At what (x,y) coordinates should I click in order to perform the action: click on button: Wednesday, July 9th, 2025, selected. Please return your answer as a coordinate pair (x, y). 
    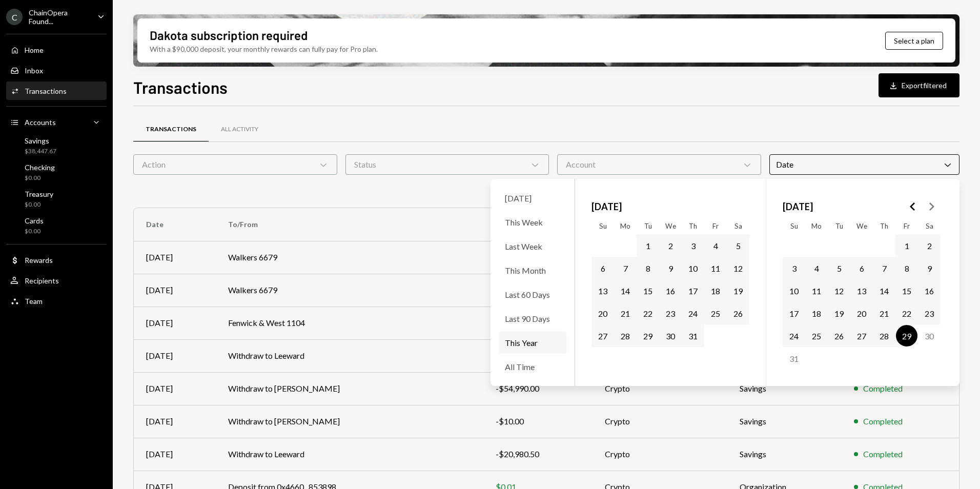
    Looking at the image, I should click on (670, 268).